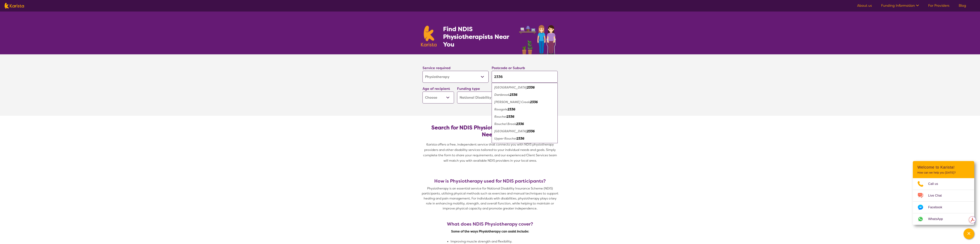  I want to click on input: Type, so click(525, 77).